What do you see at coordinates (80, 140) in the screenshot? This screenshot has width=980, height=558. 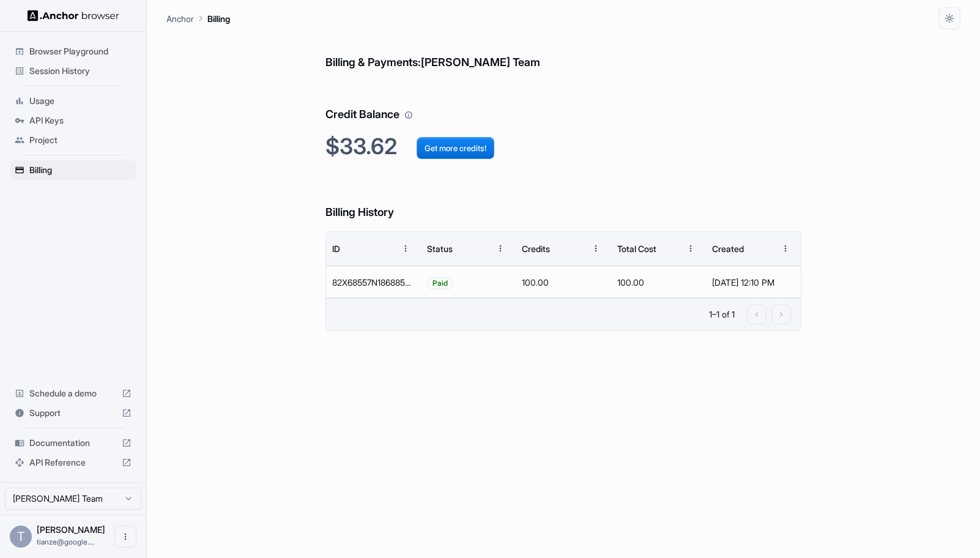 I see `span: Project` at bounding box center [80, 140].